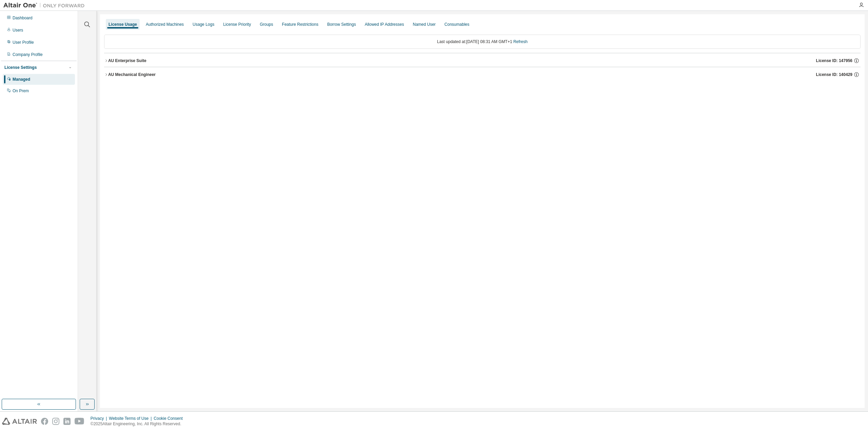 Image resolution: width=868 pixels, height=431 pixels. What do you see at coordinates (20, 67) in the screenshot?
I see `div: License Settings` at bounding box center [20, 67].